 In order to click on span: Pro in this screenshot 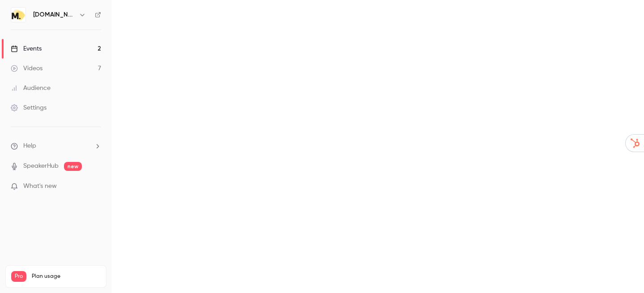, I will do `click(19, 276)`.